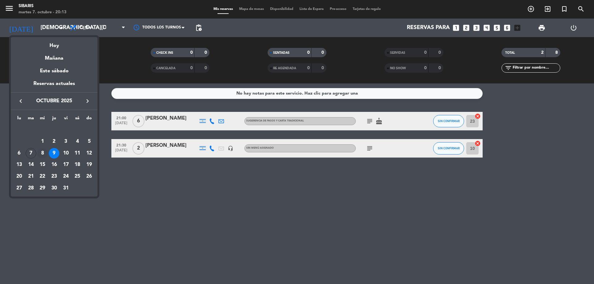 The height and width of the screenshot is (284, 594). I want to click on div: Mañana, so click(54, 56).